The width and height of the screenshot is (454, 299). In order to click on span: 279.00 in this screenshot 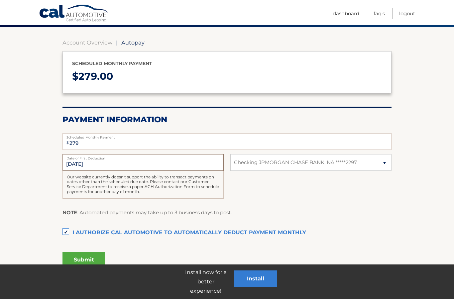, I will do `click(96, 76)`.